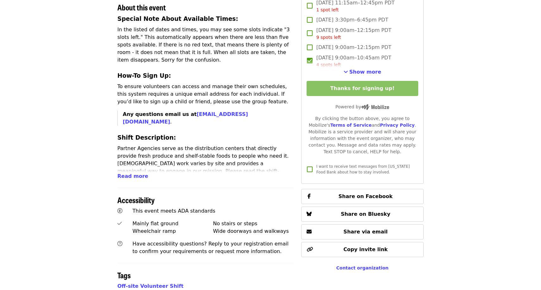  I want to click on span: 9 spots left, so click(329, 37).